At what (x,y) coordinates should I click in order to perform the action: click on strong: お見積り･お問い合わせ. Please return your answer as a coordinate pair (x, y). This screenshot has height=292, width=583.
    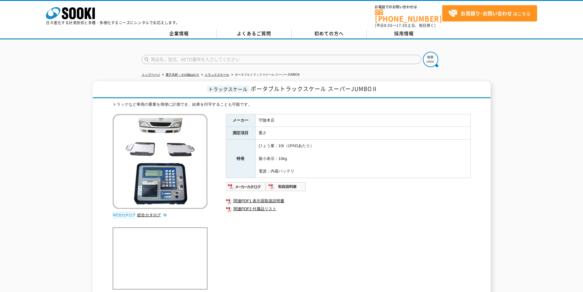
    Looking at the image, I should click on (486, 13).